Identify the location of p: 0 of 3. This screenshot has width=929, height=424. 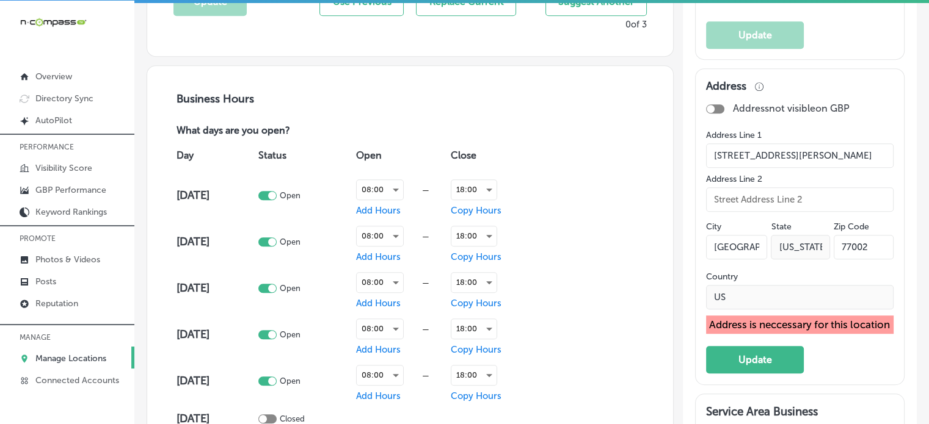
(636, 24).